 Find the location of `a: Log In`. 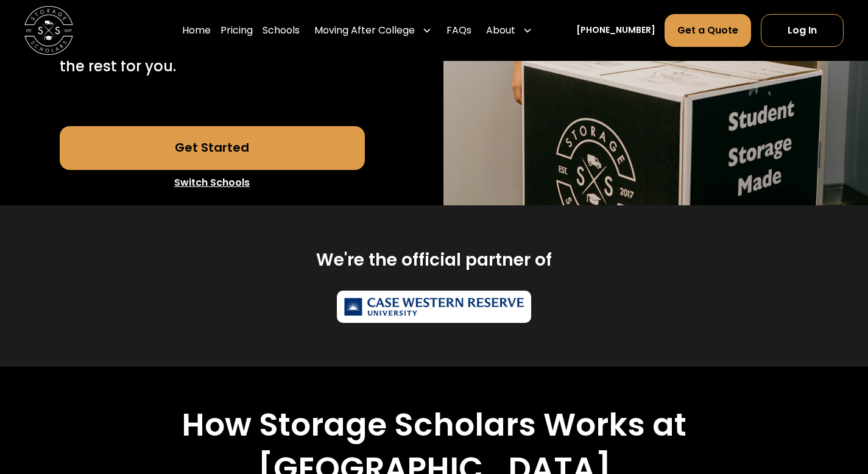

a: Log In is located at coordinates (802, 30).